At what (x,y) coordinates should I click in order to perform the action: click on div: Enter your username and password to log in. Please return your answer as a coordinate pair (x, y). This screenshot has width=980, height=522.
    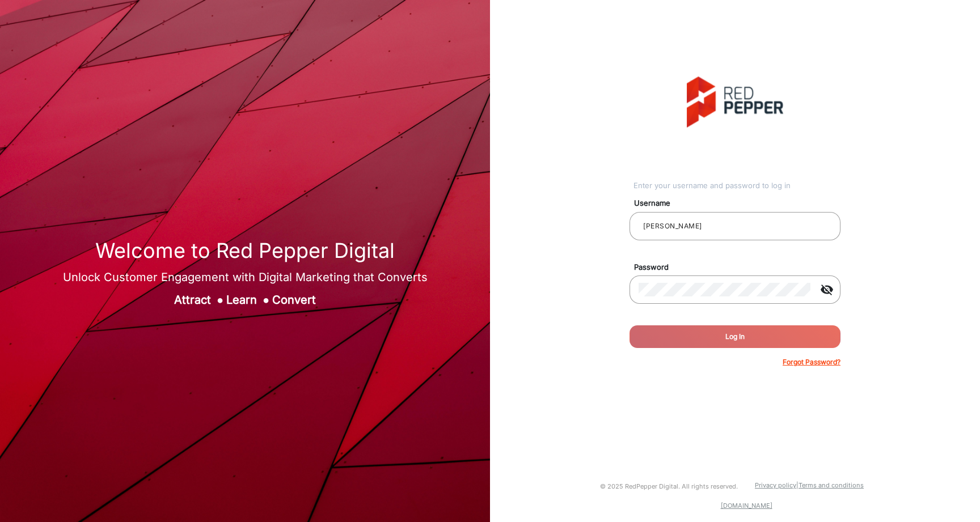
    Looking at the image, I should click on (736, 186).